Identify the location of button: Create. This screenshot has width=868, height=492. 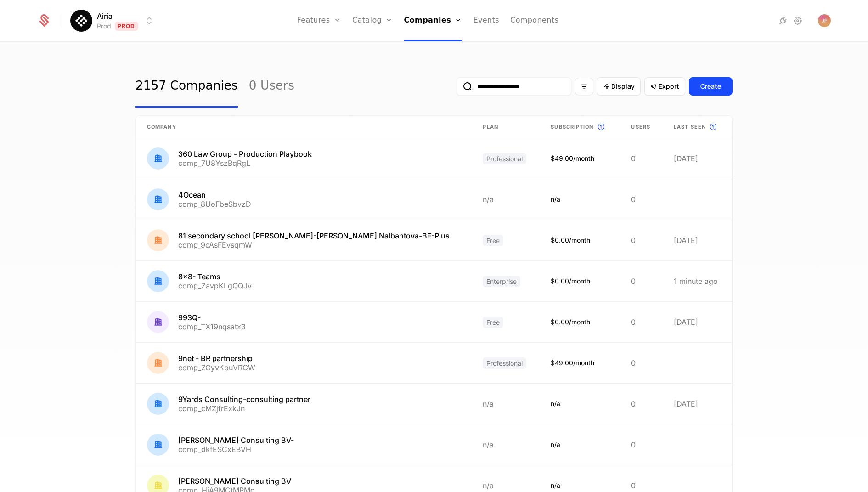
(710, 87).